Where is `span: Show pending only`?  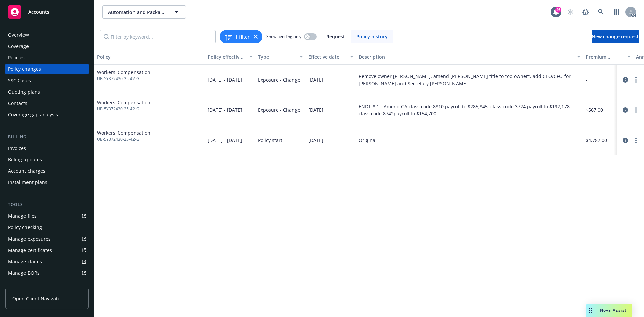
span: Show pending only is located at coordinates (284, 36).